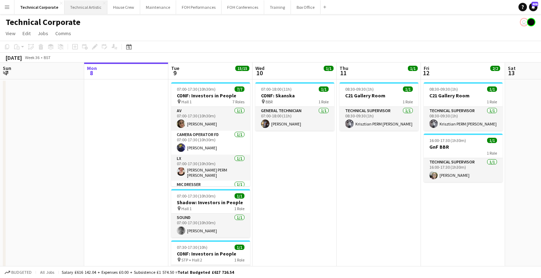  What do you see at coordinates (511, 68) in the screenshot?
I see `span: Sat` at bounding box center [511, 68].